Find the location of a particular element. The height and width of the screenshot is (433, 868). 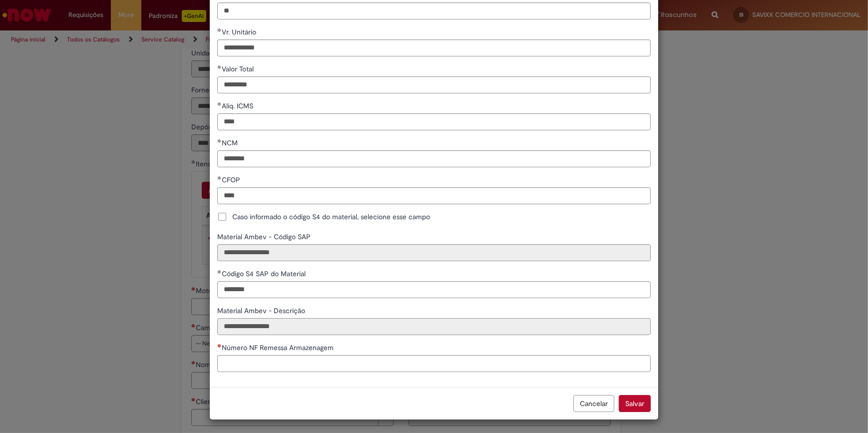

span: Aliq. ICMS is located at coordinates (238, 106).